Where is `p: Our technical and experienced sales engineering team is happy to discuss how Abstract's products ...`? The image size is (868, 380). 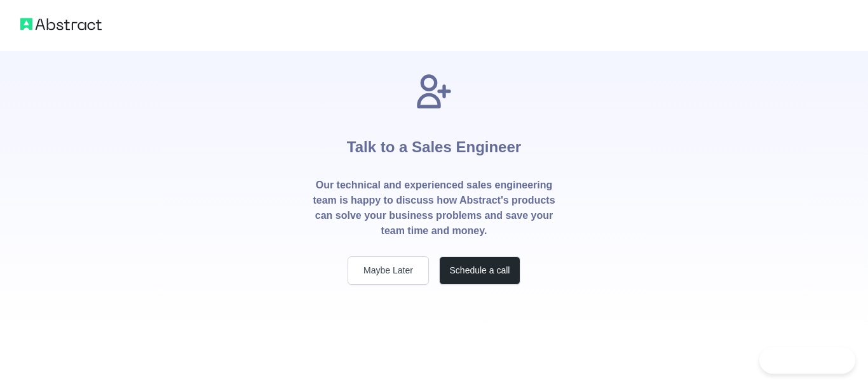
p: Our technical and experienced sales engineering team is happy to discuss how Abstract's products ... is located at coordinates (434, 208).